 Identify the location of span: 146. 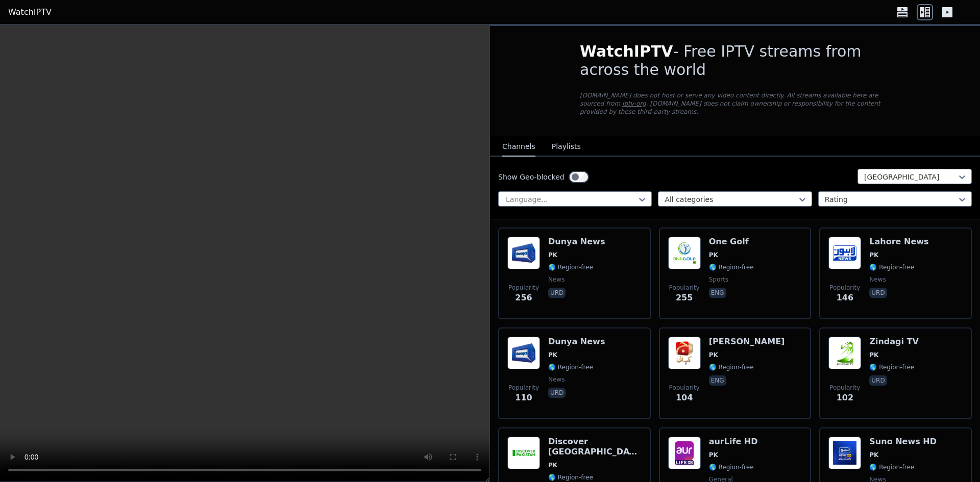
(845, 298).